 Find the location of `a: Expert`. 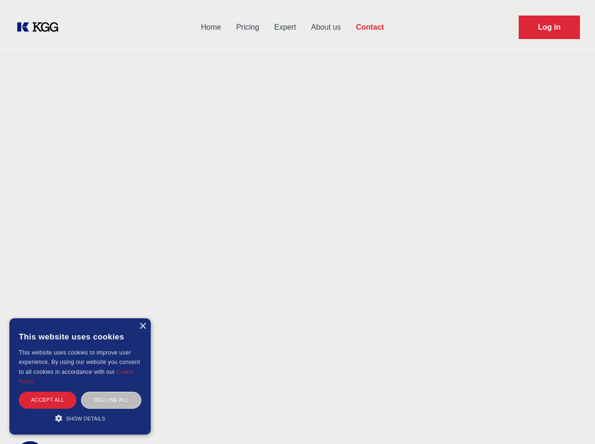

a: Expert is located at coordinates (285, 27).